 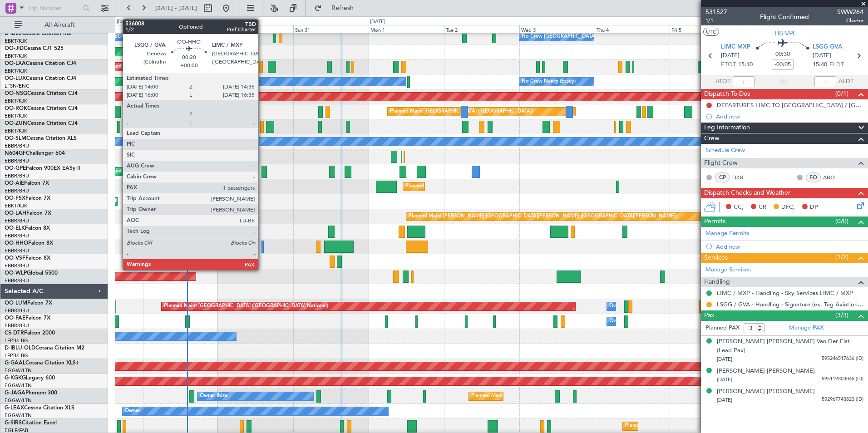 What do you see at coordinates (790, 304) in the screenshot?
I see `a: LSGG / GVA - Handling - Signature (ex. Tag Aviation) LSGG / GVA` at bounding box center [790, 304].